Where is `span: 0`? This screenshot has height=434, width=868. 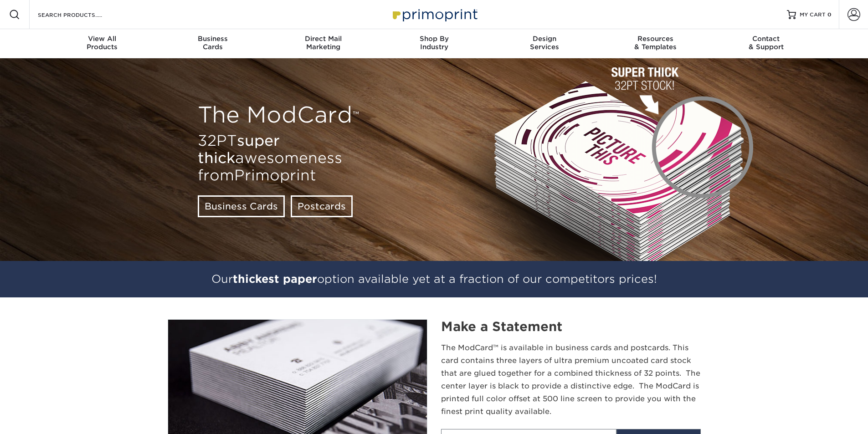
span: 0 is located at coordinates (830, 14).